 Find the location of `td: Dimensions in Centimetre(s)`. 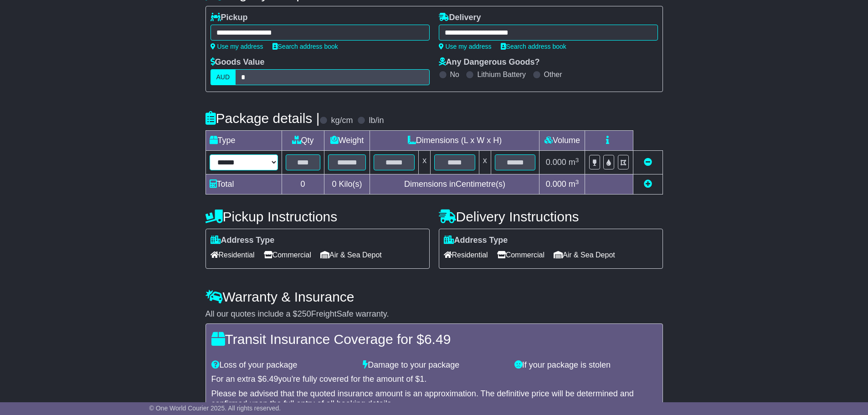

td: Dimensions in Centimetre(s) is located at coordinates (455, 184).